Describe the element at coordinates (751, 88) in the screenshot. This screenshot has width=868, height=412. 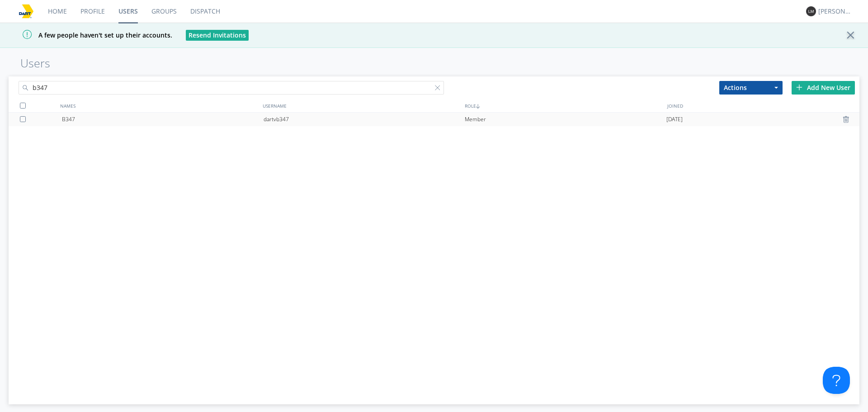
I see `button: Actions` at that location.